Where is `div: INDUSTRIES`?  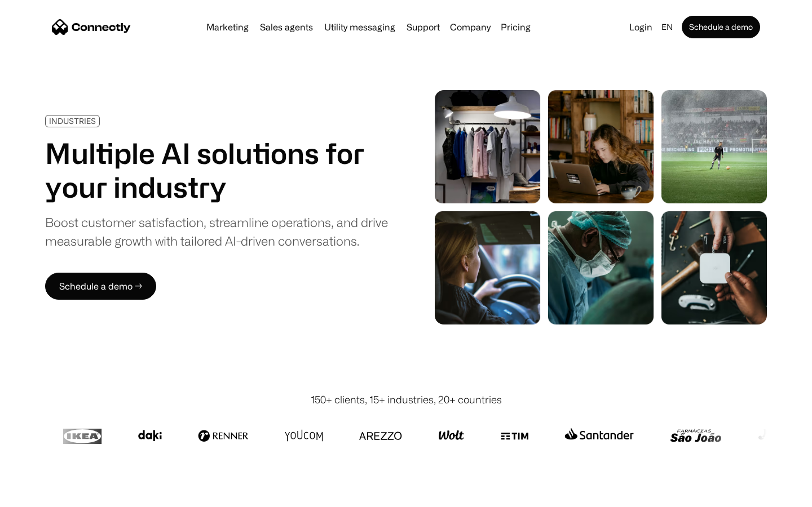 div: INDUSTRIES is located at coordinates (72, 121).